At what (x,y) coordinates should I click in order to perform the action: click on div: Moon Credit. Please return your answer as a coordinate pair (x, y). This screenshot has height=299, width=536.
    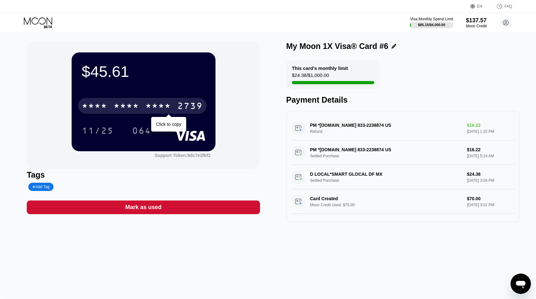
    Looking at the image, I should click on (476, 26).